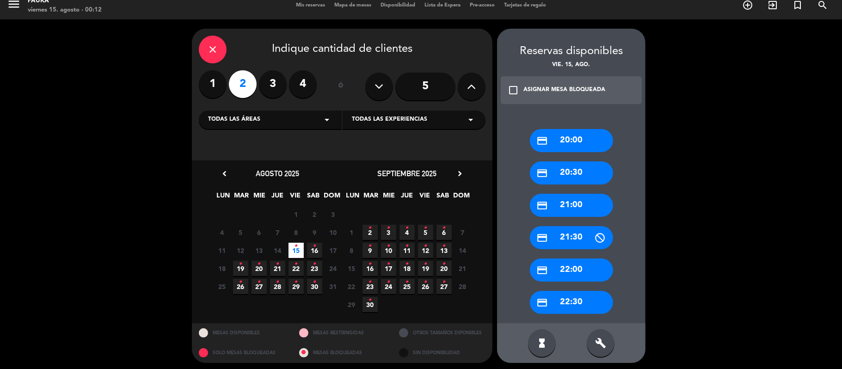 This screenshot has width=842, height=369. I want to click on div: 22:00, so click(571, 270).